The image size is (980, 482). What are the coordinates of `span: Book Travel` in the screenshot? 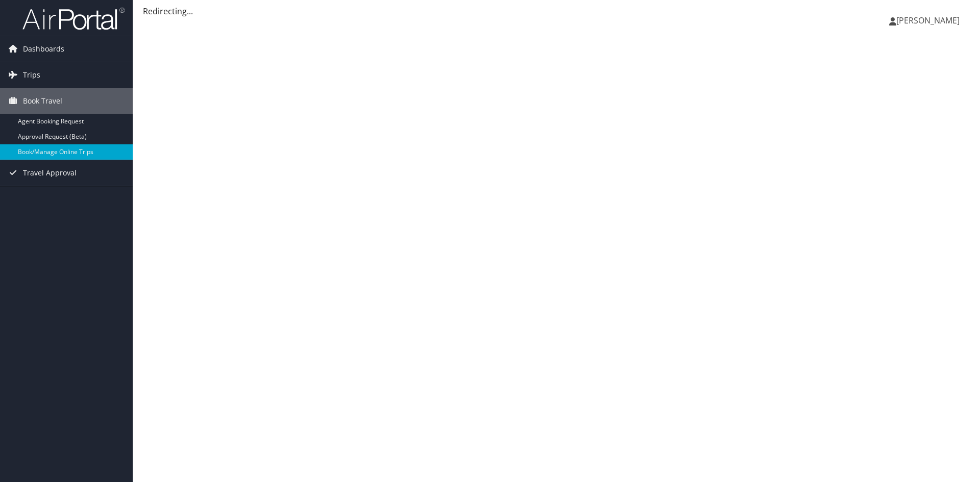 It's located at (42, 101).